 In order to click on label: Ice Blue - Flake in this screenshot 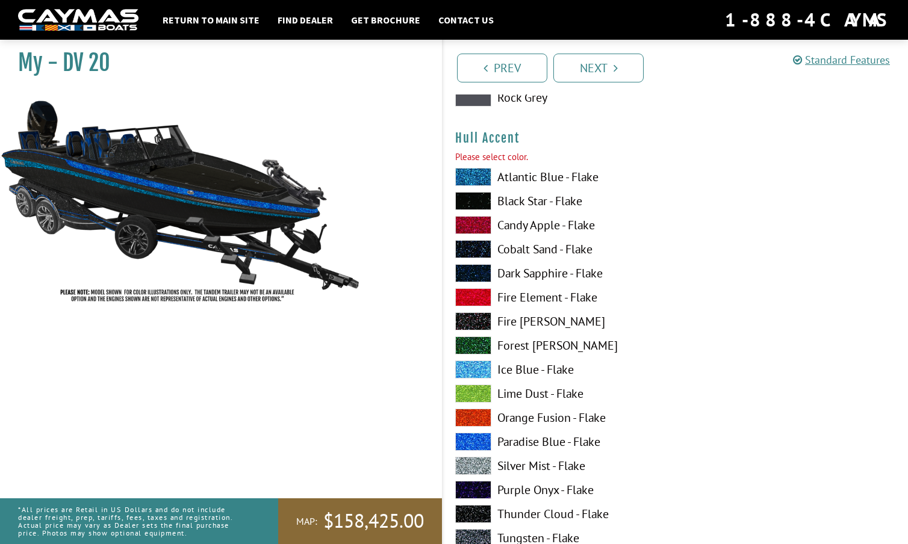, I will do `click(559, 370)`.